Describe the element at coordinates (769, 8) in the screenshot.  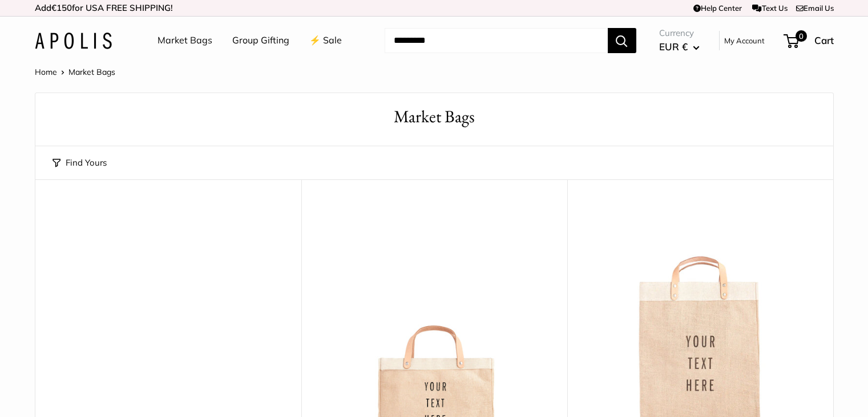
I see `a: Text Us` at that location.